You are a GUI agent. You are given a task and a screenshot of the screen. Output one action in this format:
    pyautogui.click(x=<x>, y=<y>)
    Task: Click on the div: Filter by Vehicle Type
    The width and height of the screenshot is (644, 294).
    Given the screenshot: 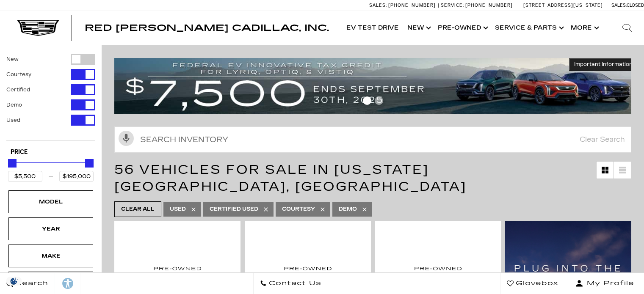 What is the action you would take?
    pyautogui.click(x=51, y=97)
    